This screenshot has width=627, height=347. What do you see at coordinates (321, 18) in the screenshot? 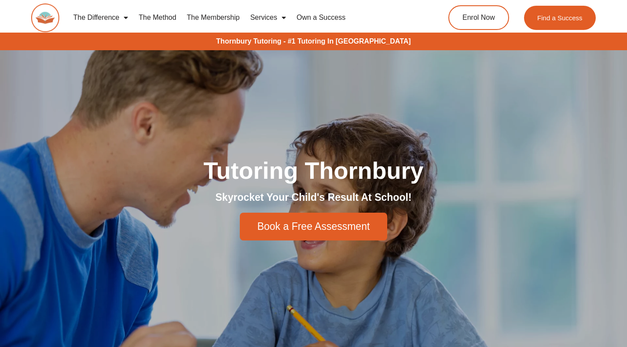
I see `a: Own a Success` at bounding box center [321, 18].